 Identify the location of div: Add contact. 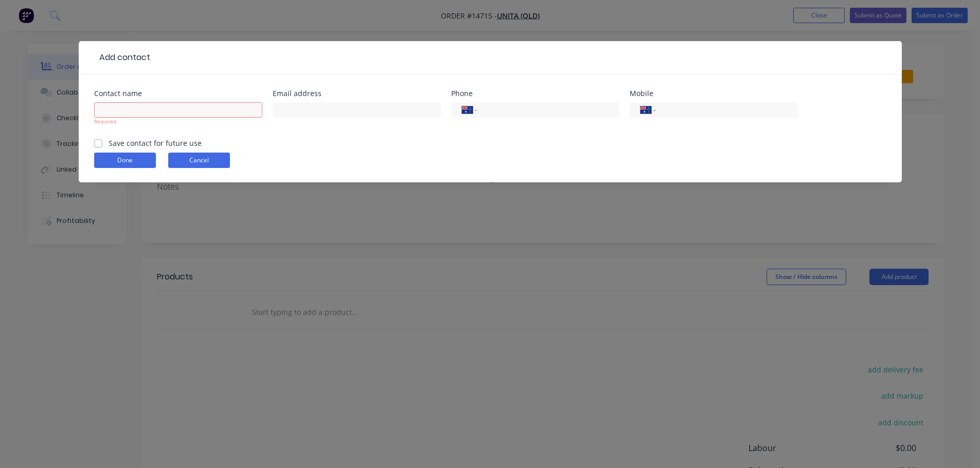
(122, 58).